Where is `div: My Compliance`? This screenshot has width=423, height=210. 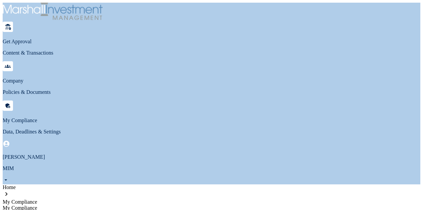 div: My Compliance is located at coordinates (212, 202).